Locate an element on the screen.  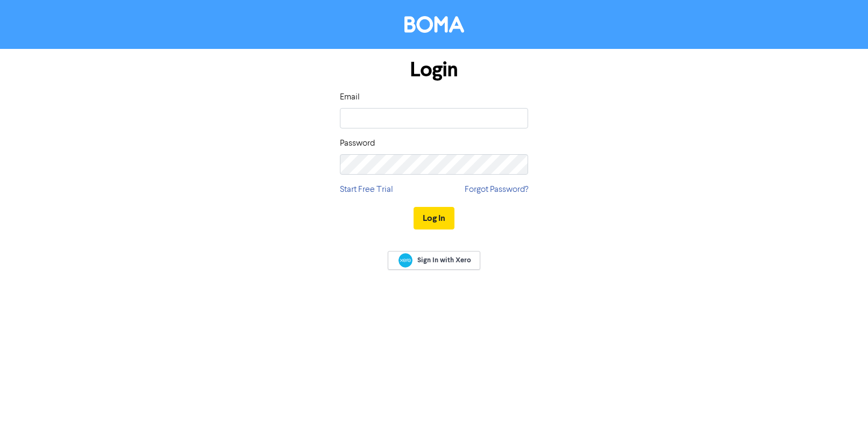
a: Start Free Trial is located at coordinates (366, 190).